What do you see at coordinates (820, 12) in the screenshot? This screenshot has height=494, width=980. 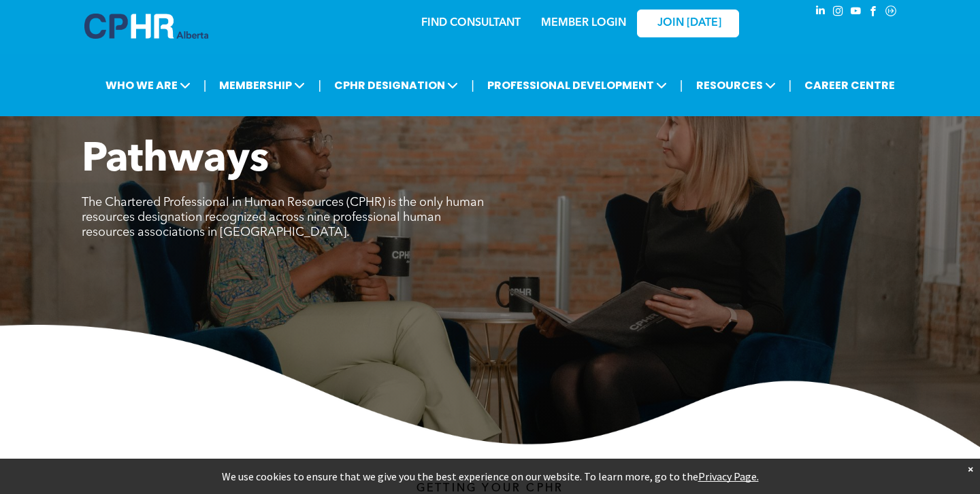 I see `a: linkedin` at bounding box center [820, 12].